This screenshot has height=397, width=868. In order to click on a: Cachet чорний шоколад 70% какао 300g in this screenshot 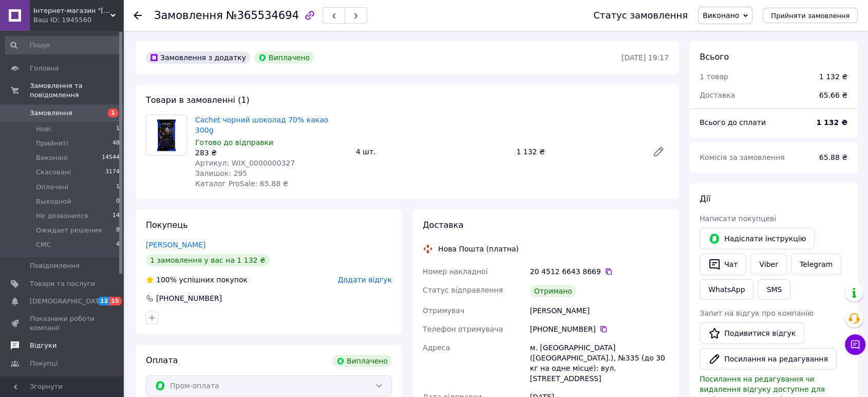, I will do `click(261, 125)`.